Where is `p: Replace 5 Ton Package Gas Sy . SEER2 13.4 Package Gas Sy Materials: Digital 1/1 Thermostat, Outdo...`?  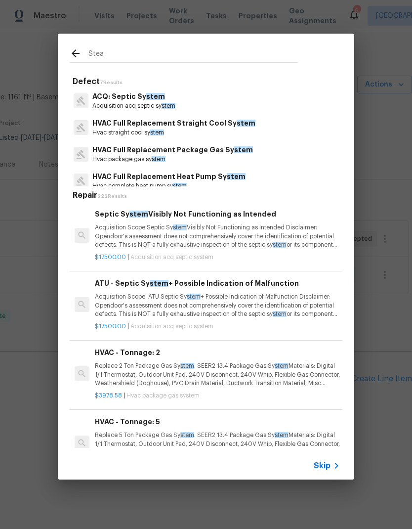
p: Replace 5 Ton Package Gas Sy . SEER2 13.4 Package Gas Sy Materials: Digital 1/1 Thermostat, Outdo... is located at coordinates (217, 443).